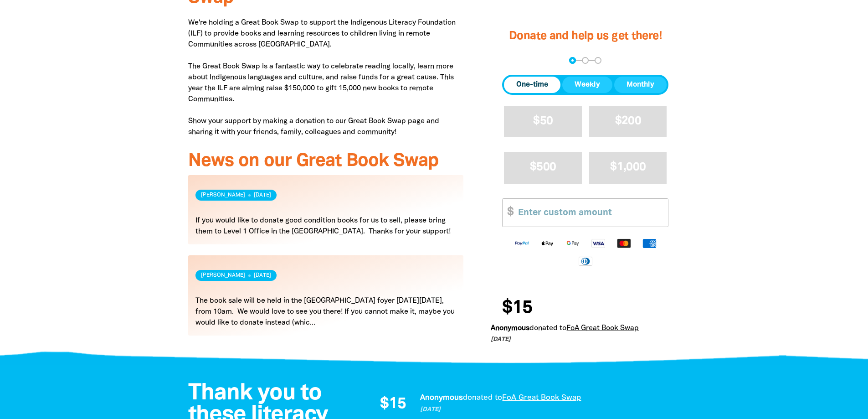 The height and width of the screenshot is (419, 868). What do you see at coordinates (640, 86) in the screenshot?
I see `button: Monthly` at bounding box center [640, 86].